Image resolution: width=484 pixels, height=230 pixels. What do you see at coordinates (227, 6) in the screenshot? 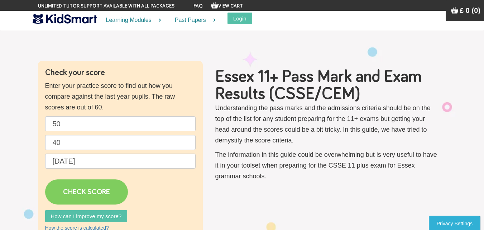
I see `a: View Cart` at bounding box center [227, 6].